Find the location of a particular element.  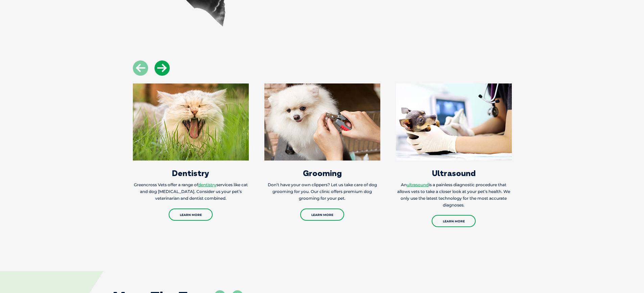

img: Services_Ultrasound is located at coordinates (453, 122).